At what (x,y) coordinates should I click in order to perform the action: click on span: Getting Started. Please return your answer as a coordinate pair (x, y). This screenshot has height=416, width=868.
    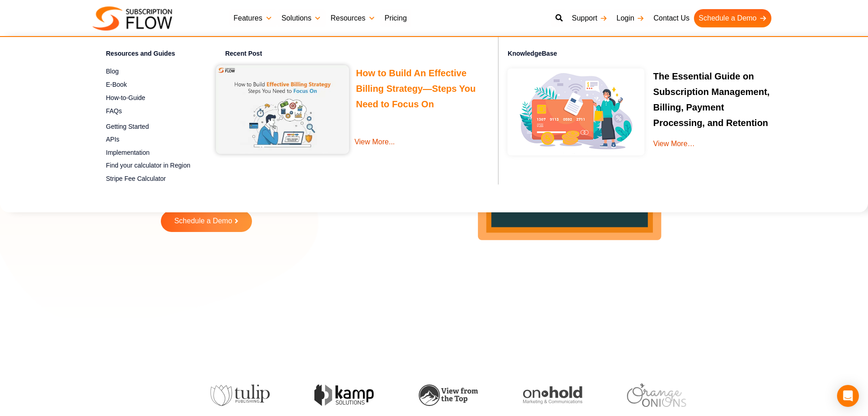
    Looking at the image, I should click on (128, 126).